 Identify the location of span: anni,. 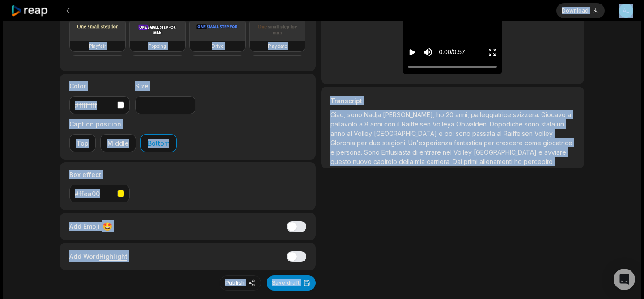
(463, 114).